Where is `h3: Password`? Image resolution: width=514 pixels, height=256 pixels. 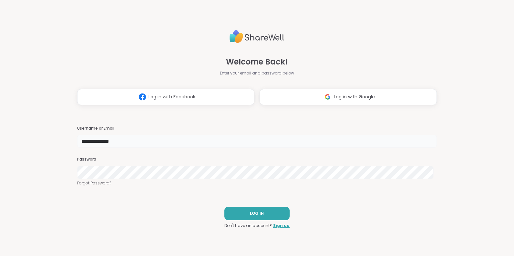 h3: Password is located at coordinates (257, 160).